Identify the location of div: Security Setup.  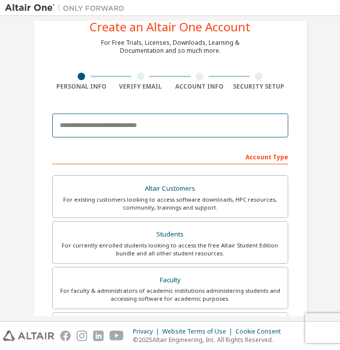
(259, 87).